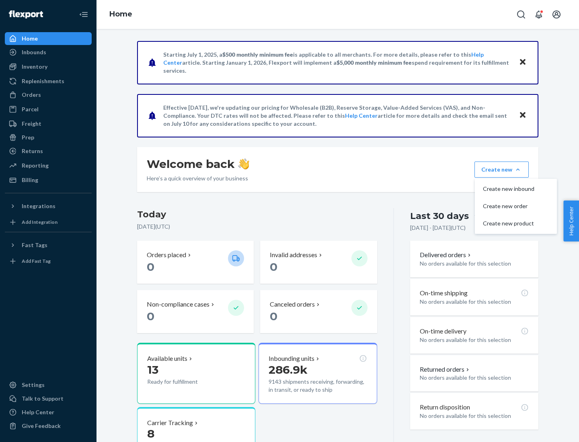 Image resolution: width=579 pixels, height=442 pixels. I want to click on span: 13, so click(153, 370).